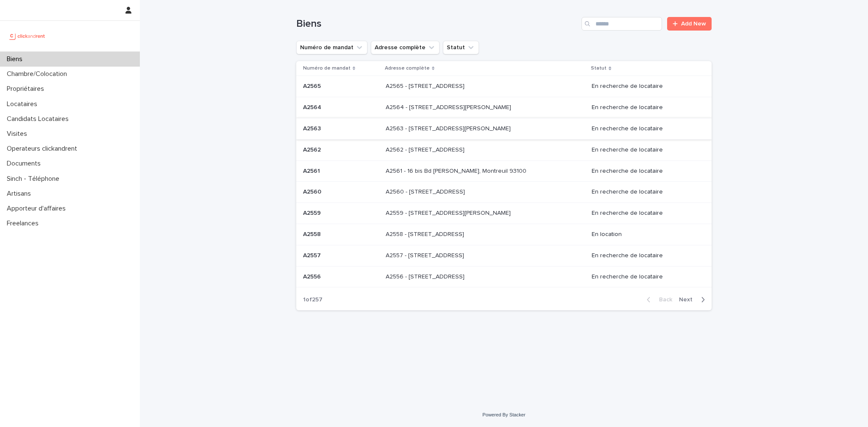 The image size is (868, 427). I want to click on img: UCB0brd3T0yccxBKYDjQ, so click(27, 36).